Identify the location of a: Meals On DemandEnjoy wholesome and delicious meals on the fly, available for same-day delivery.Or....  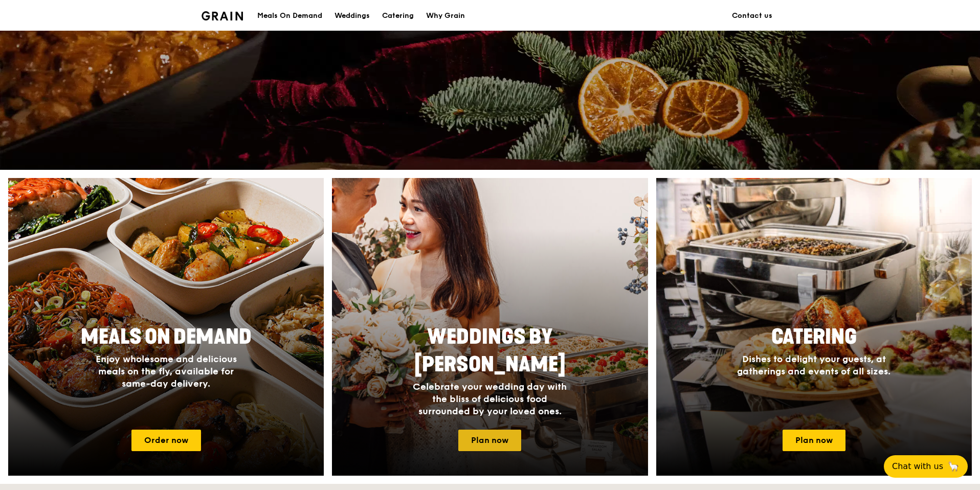
(166, 327).